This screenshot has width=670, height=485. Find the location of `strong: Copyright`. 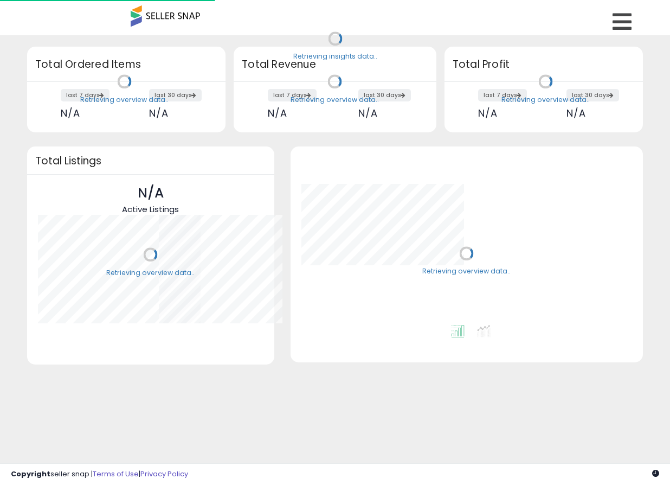

strong: Copyright is located at coordinates (30, 473).